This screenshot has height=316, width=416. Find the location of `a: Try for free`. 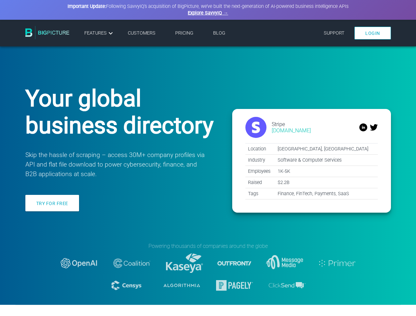

a: Try for free is located at coordinates (52, 203).